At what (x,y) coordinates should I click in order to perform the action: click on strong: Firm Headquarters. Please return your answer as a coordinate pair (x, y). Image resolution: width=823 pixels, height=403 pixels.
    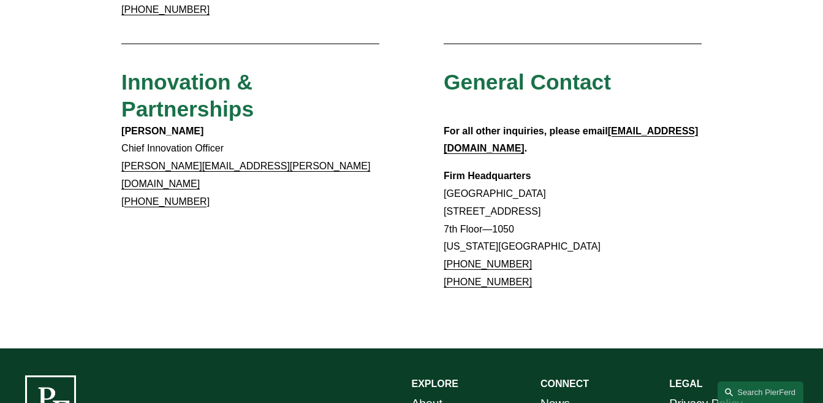
    Looking at the image, I should click on (487, 175).